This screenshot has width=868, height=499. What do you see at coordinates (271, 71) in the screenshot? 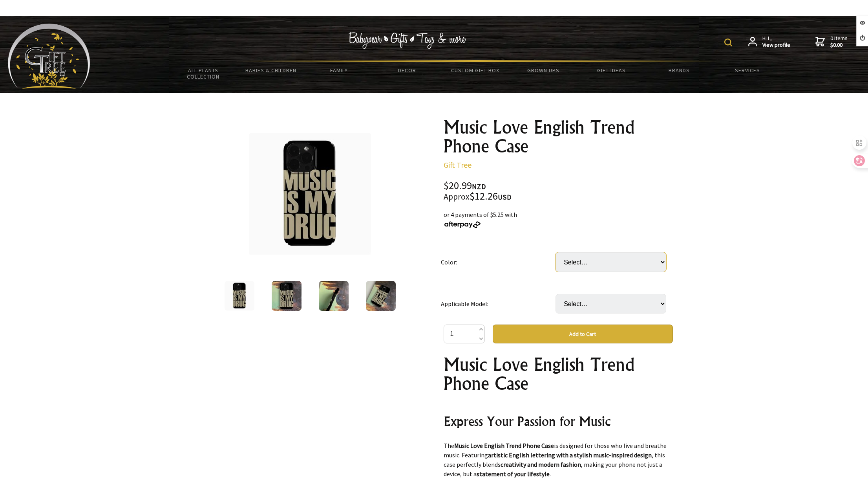
I see `a: Babies & Children` at bounding box center [271, 71].